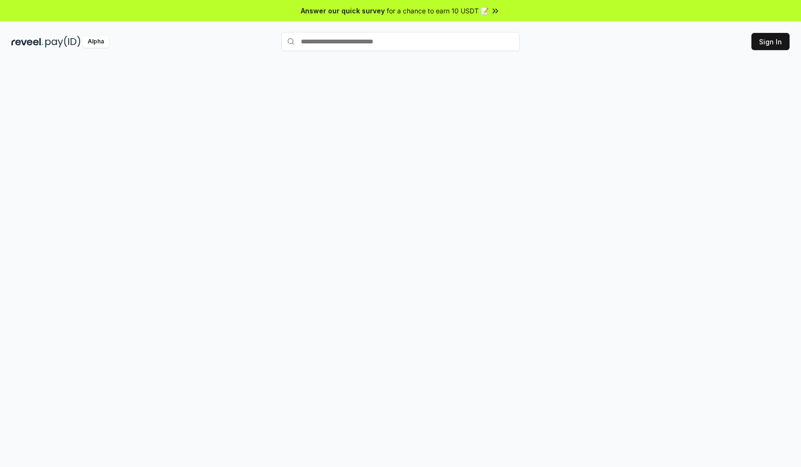  What do you see at coordinates (63, 41) in the screenshot?
I see `img: pay_id` at bounding box center [63, 41].